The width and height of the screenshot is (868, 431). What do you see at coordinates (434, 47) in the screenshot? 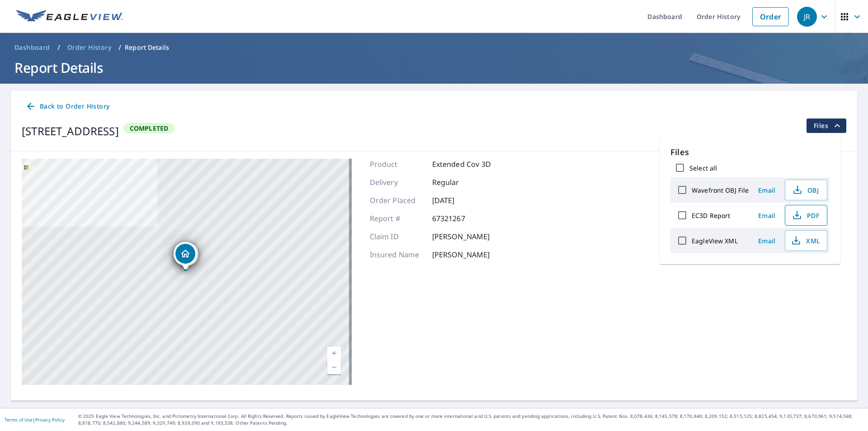
I see `nav: breadcrumb` at bounding box center [434, 47].